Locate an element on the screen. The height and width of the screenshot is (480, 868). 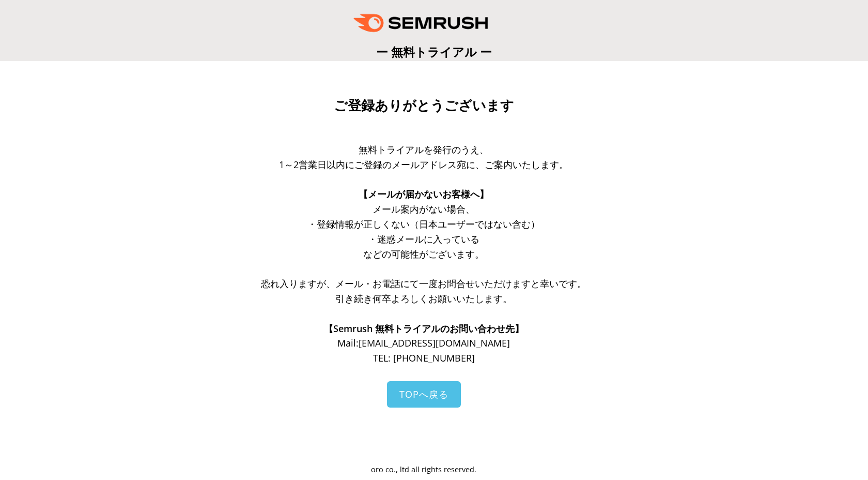
a: TOPへ戻る is located at coordinates (423, 394).